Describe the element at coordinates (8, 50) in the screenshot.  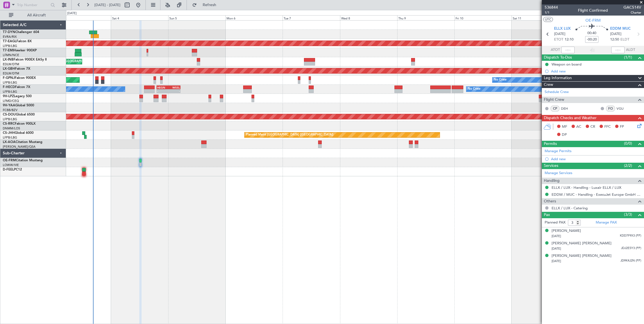
I see `span: T7-EMI` at that location.